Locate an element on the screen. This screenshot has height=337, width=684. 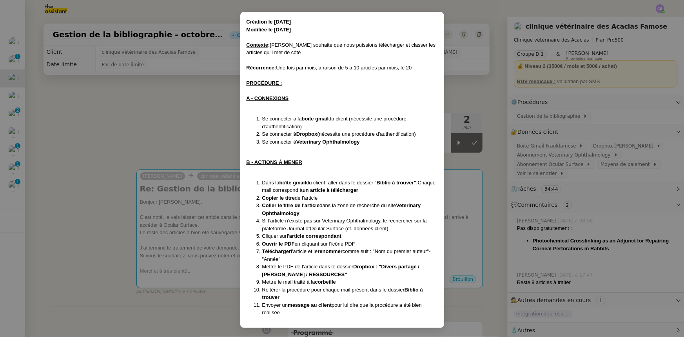
strong: message au client is located at coordinates (310, 305).